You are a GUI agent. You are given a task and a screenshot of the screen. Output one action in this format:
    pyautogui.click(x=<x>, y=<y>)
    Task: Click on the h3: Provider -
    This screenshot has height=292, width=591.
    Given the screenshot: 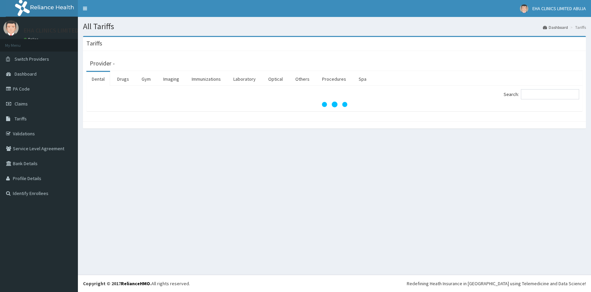 What is the action you would take?
    pyautogui.click(x=102, y=63)
    